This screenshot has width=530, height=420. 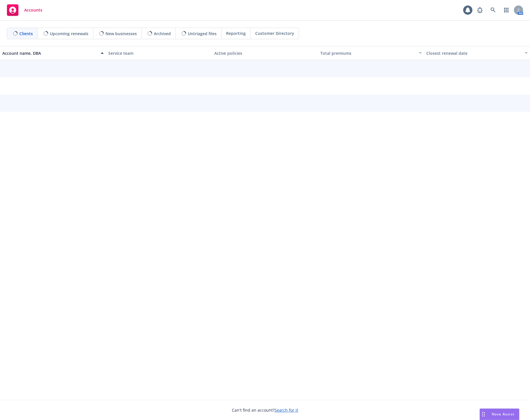 What do you see at coordinates (69, 33) in the screenshot?
I see `span: Upcoming renewals` at bounding box center [69, 33].